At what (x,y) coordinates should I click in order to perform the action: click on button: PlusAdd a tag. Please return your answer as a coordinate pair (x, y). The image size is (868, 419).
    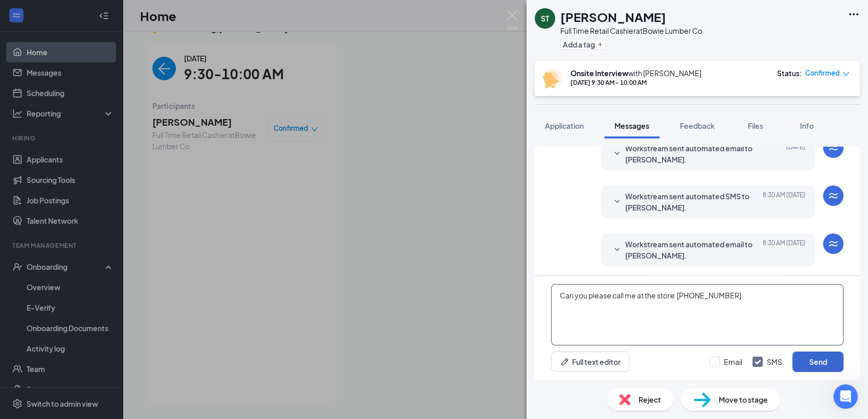
    Looking at the image, I should click on (583, 44).